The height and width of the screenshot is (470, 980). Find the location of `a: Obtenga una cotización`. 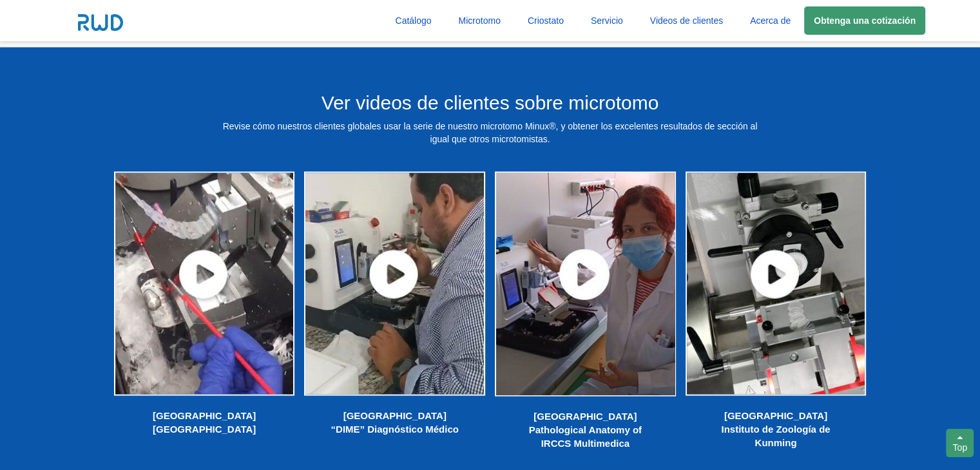

a: Obtenga una cotización is located at coordinates (864, 20).